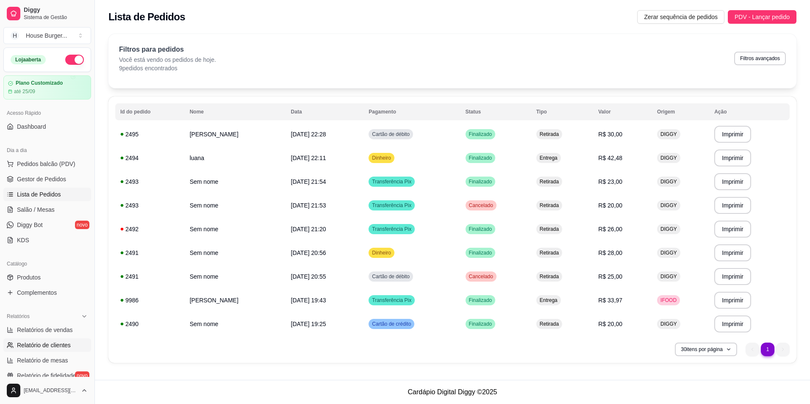 This screenshot has height=404, width=810. I want to click on th: Nome, so click(235, 112).